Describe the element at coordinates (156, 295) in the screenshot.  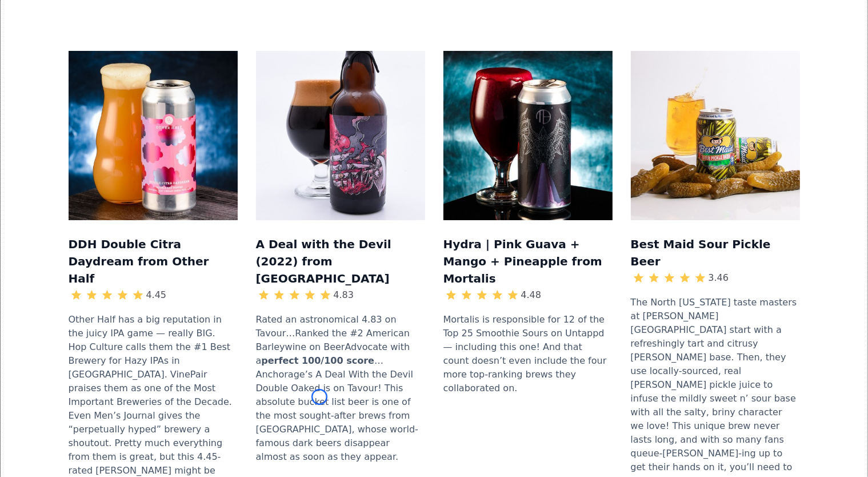
I see `div: 4.45` at that location.